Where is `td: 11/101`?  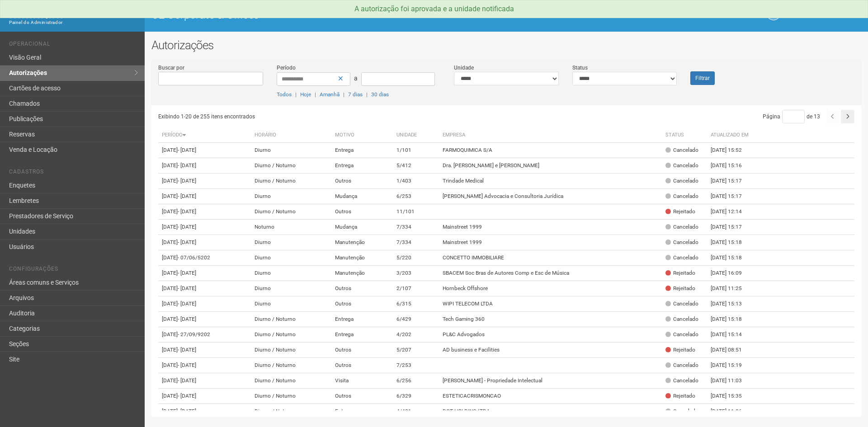 td: 11/101 is located at coordinates (416, 211).